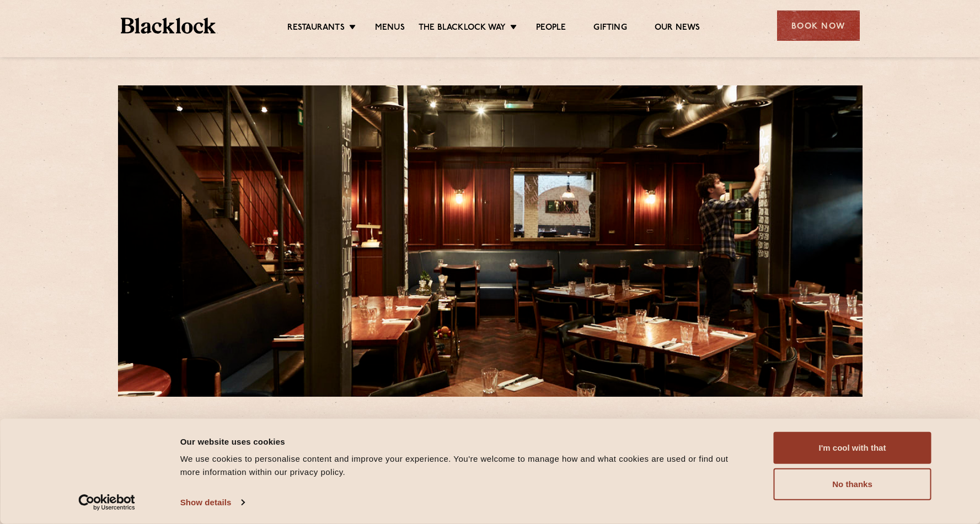  What do you see at coordinates (819, 25) in the screenshot?
I see `div: Book Now` at bounding box center [819, 25].